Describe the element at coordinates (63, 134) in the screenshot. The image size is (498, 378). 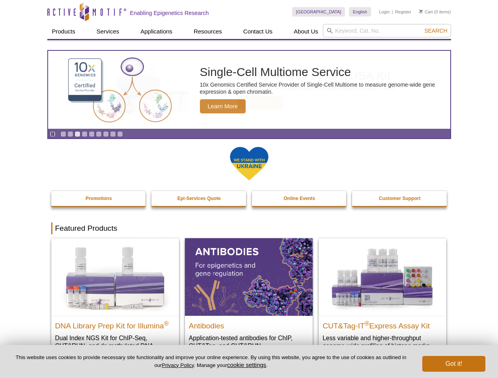
I see `a: Go to slide 1` at that location.